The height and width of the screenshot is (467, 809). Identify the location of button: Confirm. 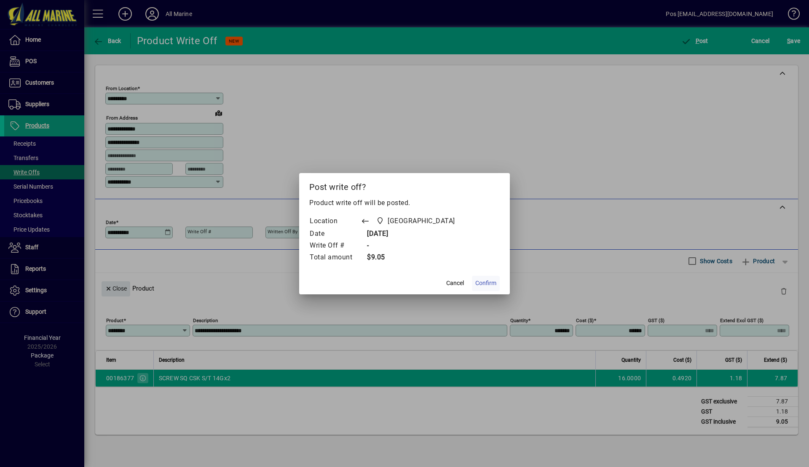
(486, 283).